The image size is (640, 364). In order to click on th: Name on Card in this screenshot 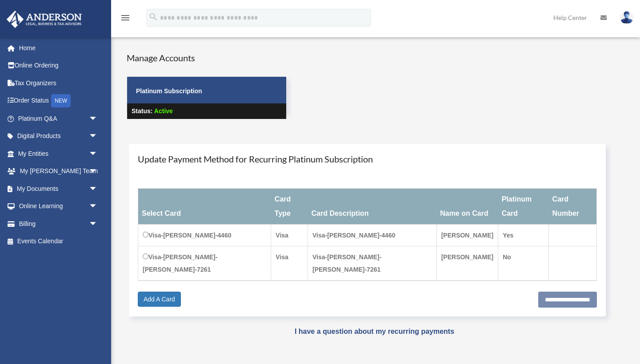, I will do `click(467, 207)`.